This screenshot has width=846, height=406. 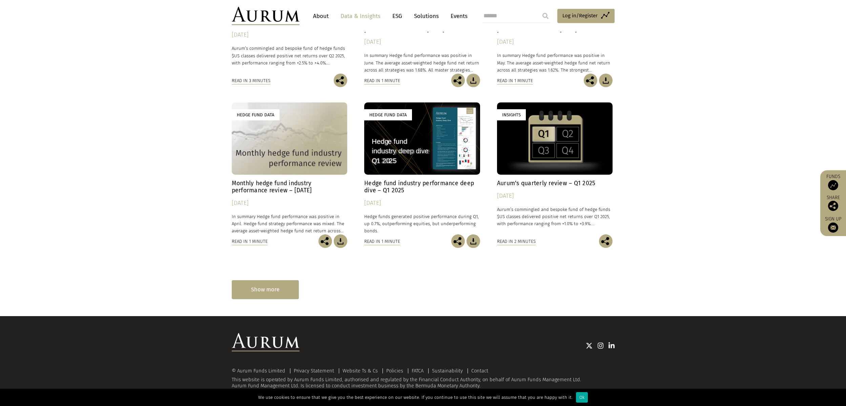 I want to click on img: Aurum Logo, so click(x=266, y=342).